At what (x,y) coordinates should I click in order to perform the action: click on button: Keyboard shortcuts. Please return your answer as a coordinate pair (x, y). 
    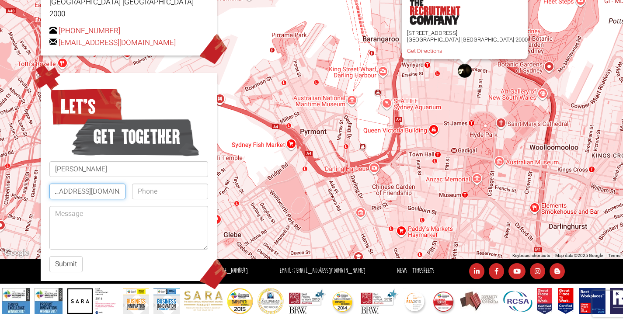
    Looking at the image, I should click on (531, 256).